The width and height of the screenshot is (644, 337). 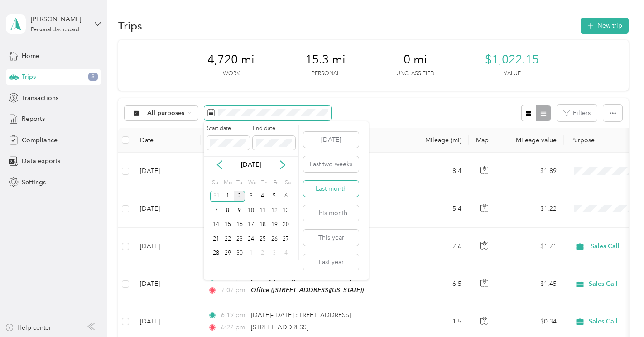 What do you see at coordinates (227, 182) in the screenshot?
I see `div: Mo` at bounding box center [227, 182].